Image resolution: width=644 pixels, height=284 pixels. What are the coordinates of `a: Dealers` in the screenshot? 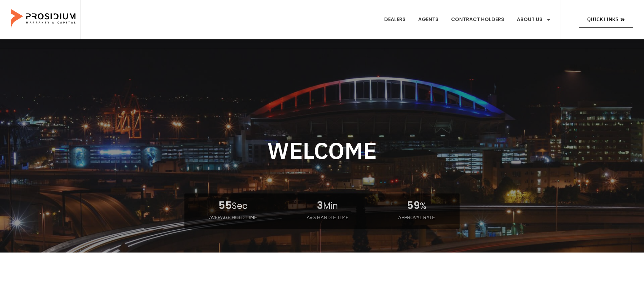 It's located at (395, 20).